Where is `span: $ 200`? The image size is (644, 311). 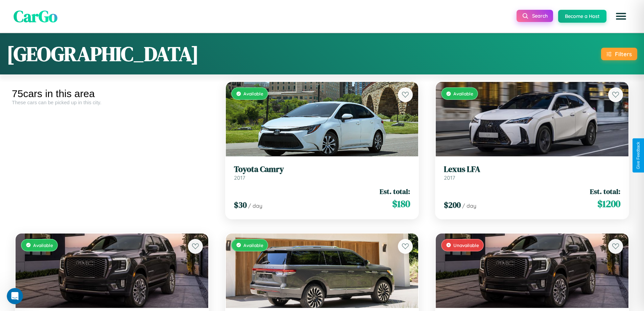
span: $ 200 is located at coordinates (452, 205).